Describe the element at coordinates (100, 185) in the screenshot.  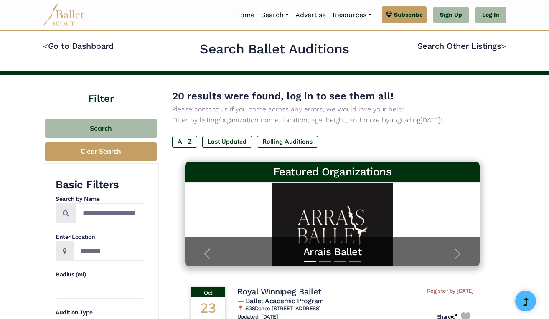
I see `h3: Basic Filters` at that location.